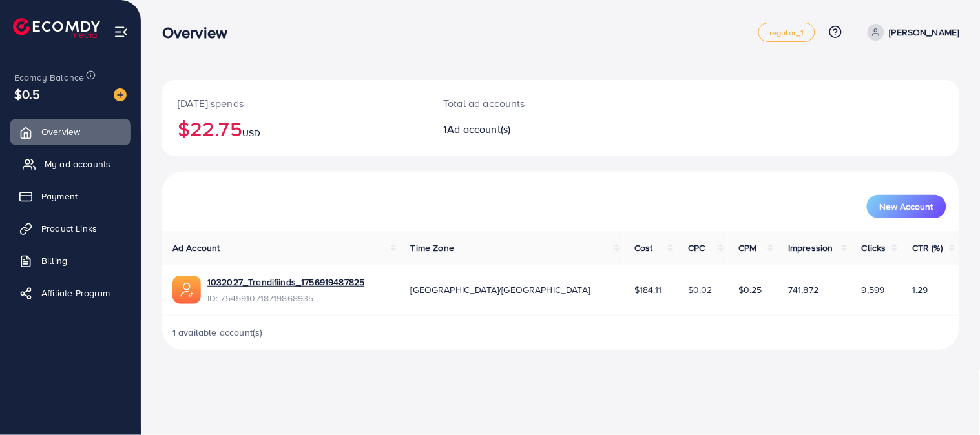 This screenshot has width=980, height=435. Describe the element at coordinates (69, 229) in the screenshot. I see `span: Product Links` at that location.